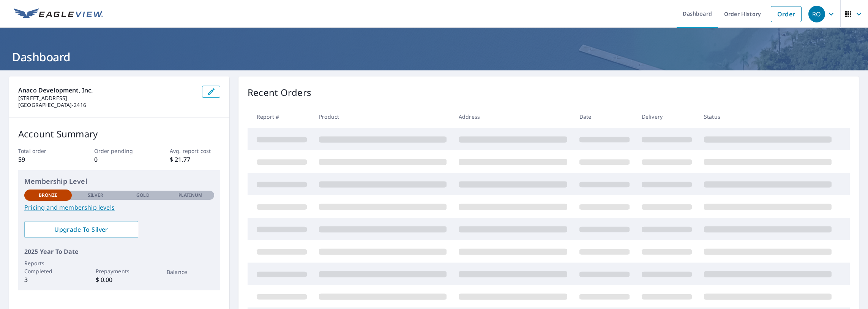 This screenshot has height=309, width=868. What do you see at coordinates (195, 151) in the screenshot?
I see `p: Avg. report cost` at bounding box center [195, 151].